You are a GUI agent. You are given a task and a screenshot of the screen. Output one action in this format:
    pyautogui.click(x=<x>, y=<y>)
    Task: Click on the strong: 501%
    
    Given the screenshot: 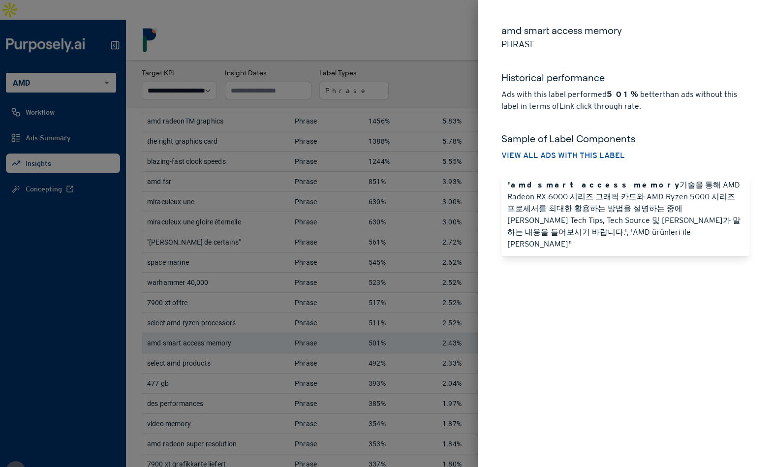 What is the action you would take?
    pyautogui.click(x=622, y=94)
    